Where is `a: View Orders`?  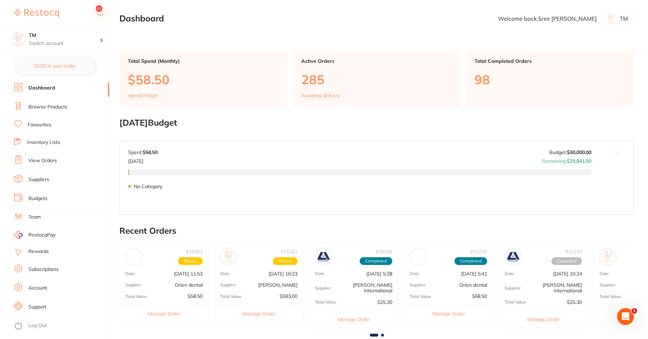
a: View Orders is located at coordinates (43, 161).